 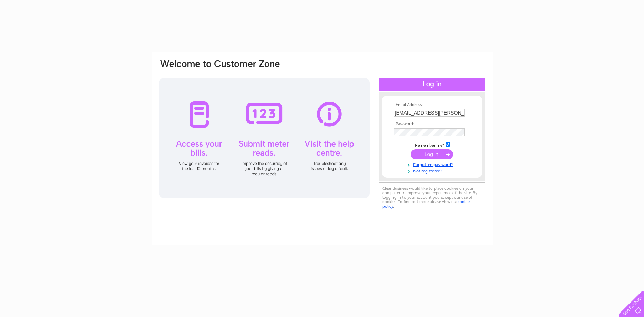 I want to click on th: Email Address:, so click(x=432, y=105).